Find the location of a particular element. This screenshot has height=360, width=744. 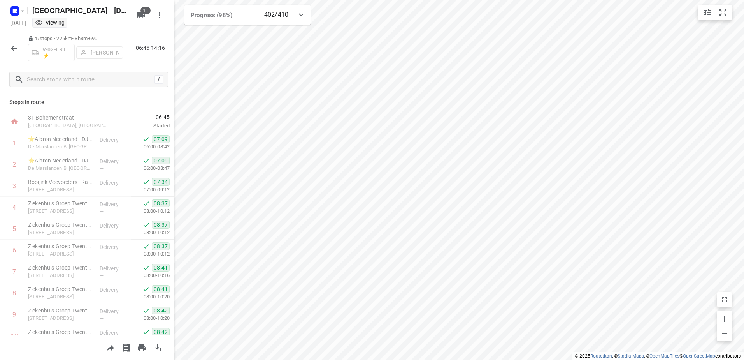

div: 8 is located at coordinates (14, 293).